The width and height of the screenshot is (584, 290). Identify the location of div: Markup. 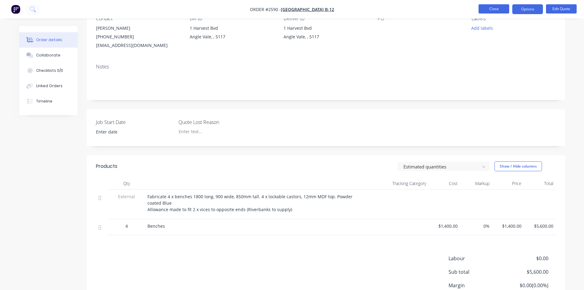
(476, 183).